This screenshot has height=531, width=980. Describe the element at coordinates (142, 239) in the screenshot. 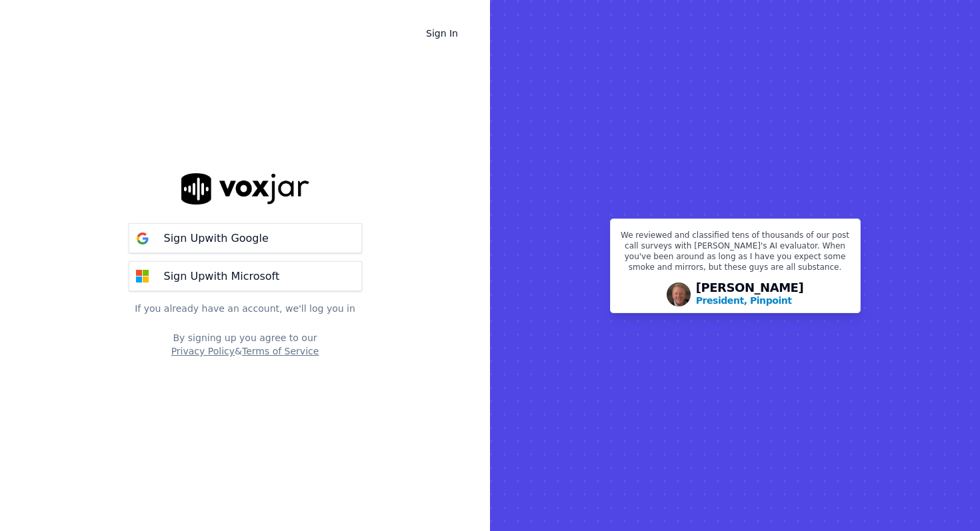

I see `img: google Sign Up button` at that location.